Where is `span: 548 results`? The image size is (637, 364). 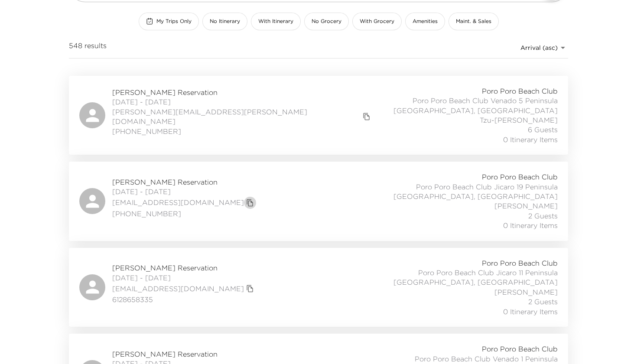
span: 548 results is located at coordinates (88, 48).